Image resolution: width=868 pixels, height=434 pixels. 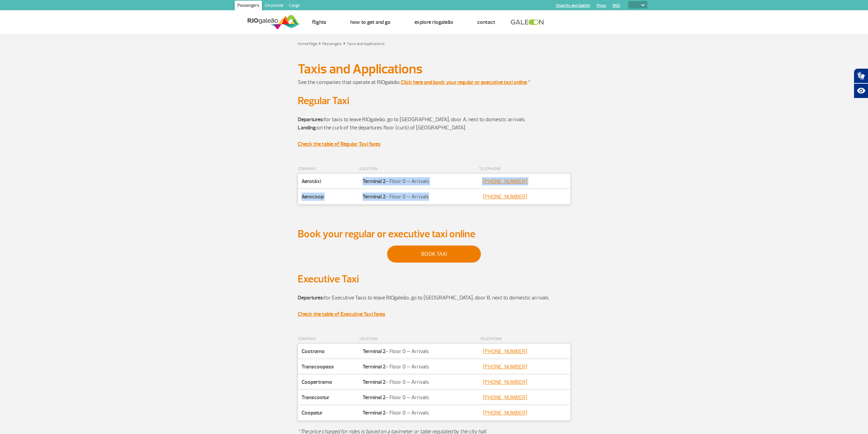 What do you see at coordinates (486, 22) in the screenshot?
I see `a: Contact` at bounding box center [486, 22].